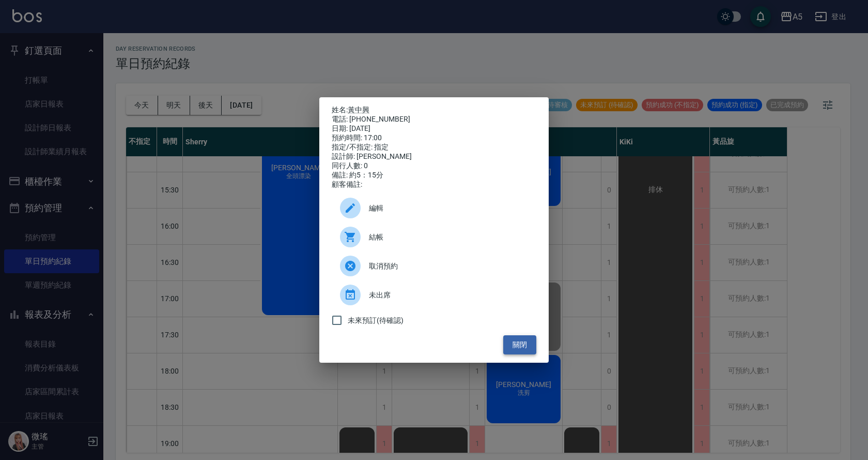 The width and height of the screenshot is (868, 460). Describe the element at coordinates (434, 237) in the screenshot. I see `div: 結帳` at that location.